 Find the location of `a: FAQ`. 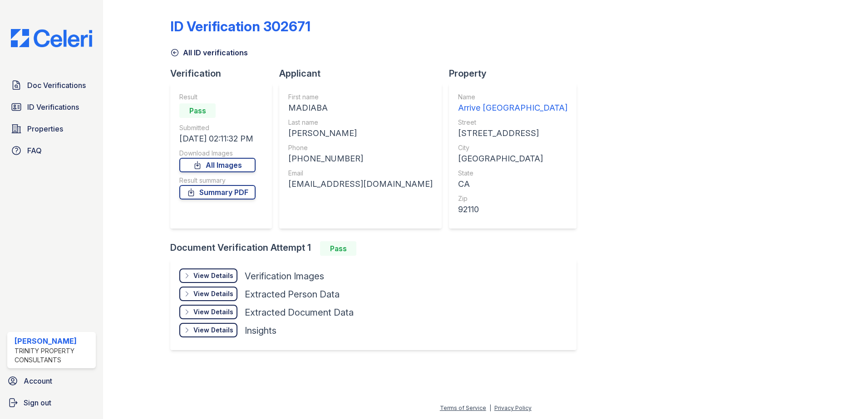

a: FAQ is located at coordinates (51, 151).